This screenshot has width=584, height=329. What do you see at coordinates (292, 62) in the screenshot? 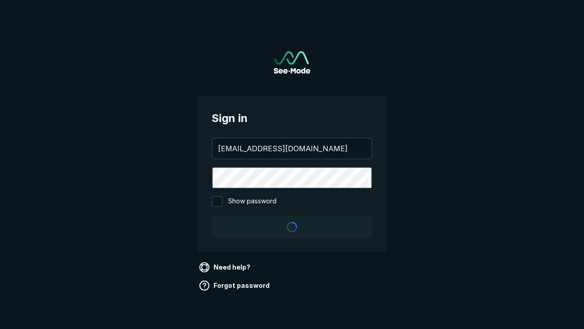
I see `a: Go to sign in` at bounding box center [292, 62].